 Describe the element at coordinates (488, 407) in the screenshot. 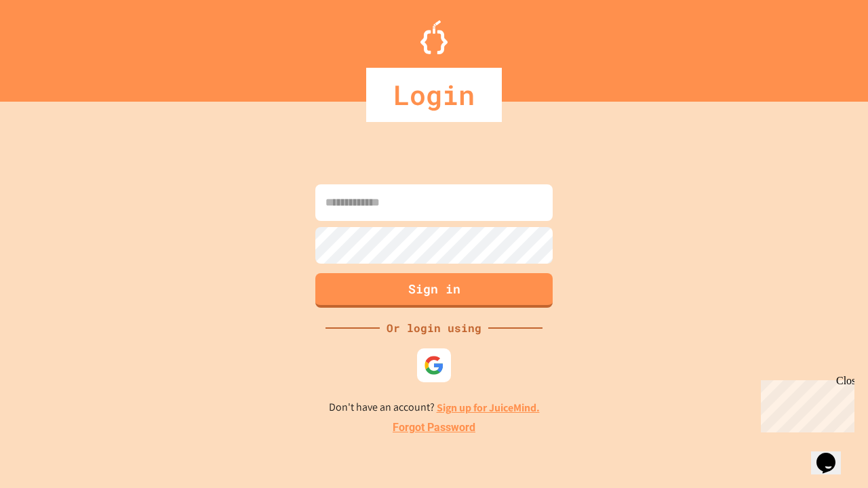

I see `a: Sign up for JuiceMind.` at that location.